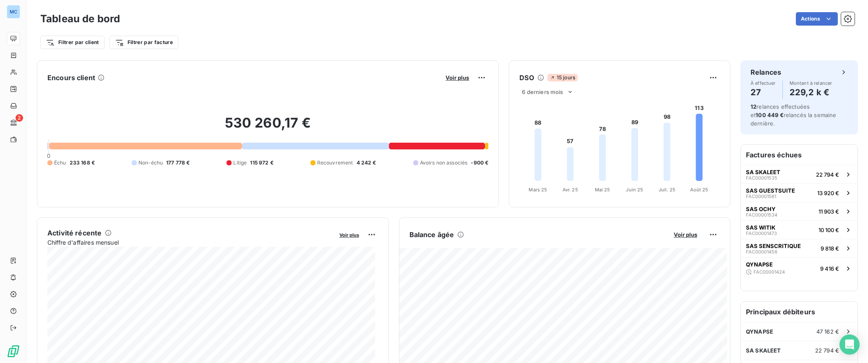  Describe the element at coordinates (800, 174) in the screenshot. I see `button: SA SKALEETFAC0000153522 794 €` at that location.